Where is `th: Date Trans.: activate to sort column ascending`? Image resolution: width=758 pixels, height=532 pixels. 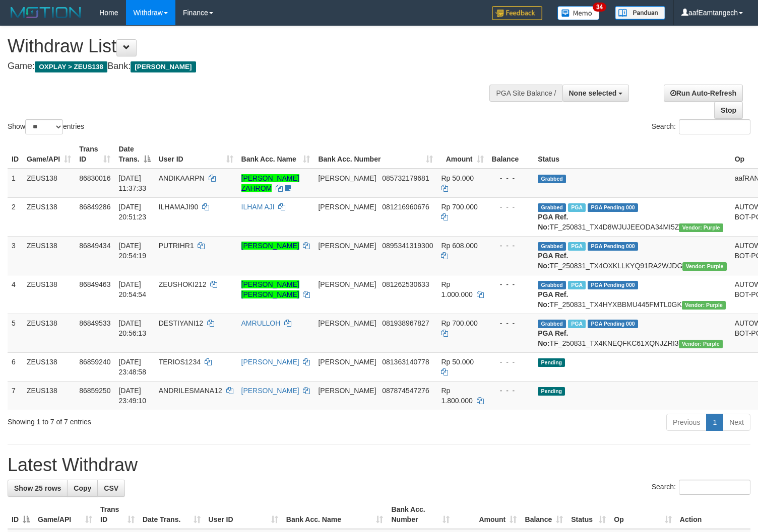 th: Date Trans.: activate to sort column ascending is located at coordinates (172, 515).